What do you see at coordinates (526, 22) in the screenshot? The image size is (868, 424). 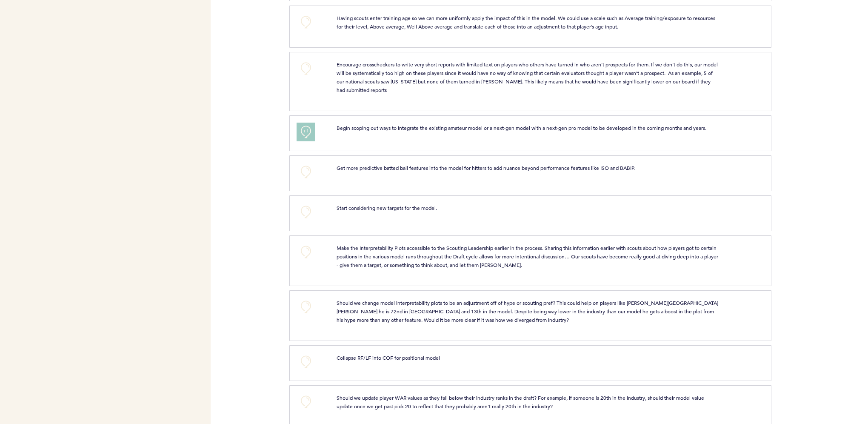 I see `span: Having scouts enter training age so we can more uniformly apply the impact of this in the model. ...` at bounding box center [526, 22].